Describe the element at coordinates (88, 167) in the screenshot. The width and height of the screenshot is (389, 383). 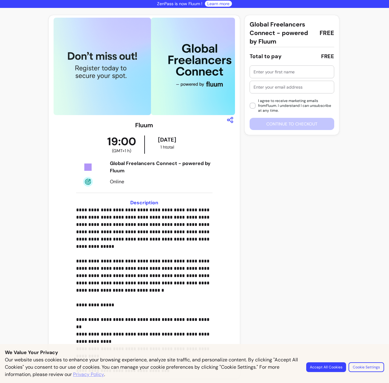
I see `img: Tickets Icon` at that location.